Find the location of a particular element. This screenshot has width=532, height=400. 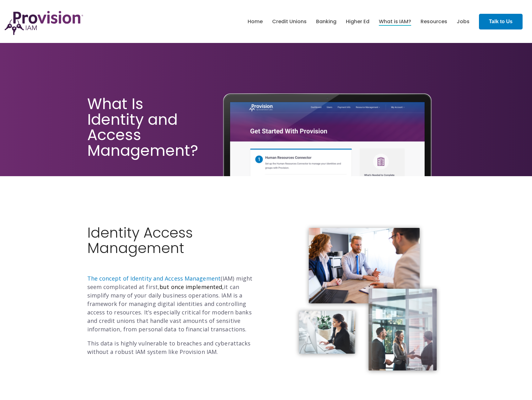

a: Talk to Us is located at coordinates (501, 21).